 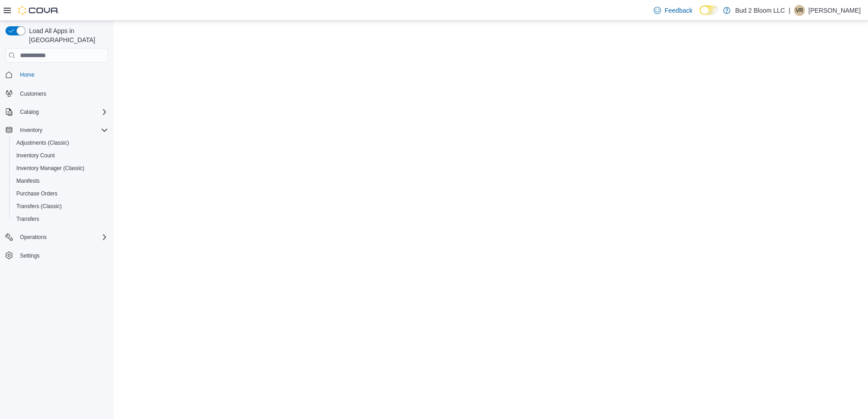 What do you see at coordinates (699, 15) in the screenshot?
I see `span: Dark Mode` at bounding box center [699, 15].